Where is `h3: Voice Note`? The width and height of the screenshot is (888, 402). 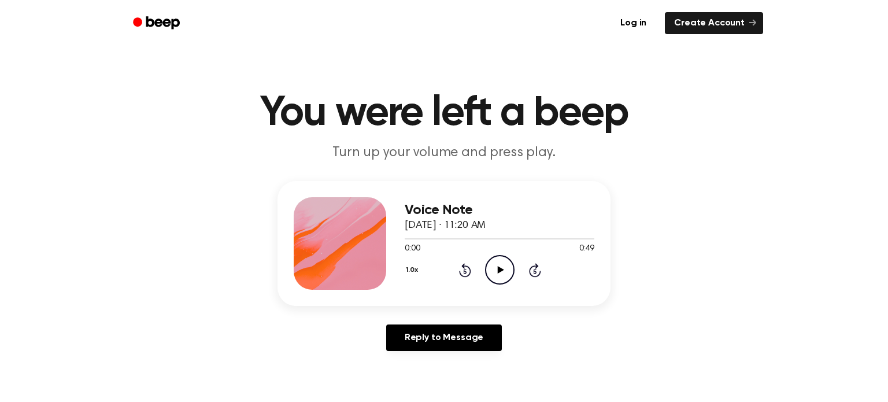
h3: Voice Note is located at coordinates (499, 210).